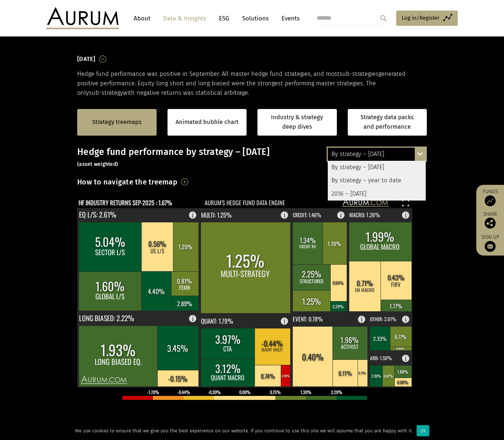  I want to click on p: Hedge fund performance was positive in September. All master hedge fund strategies, and most gene..., so click(252, 83).